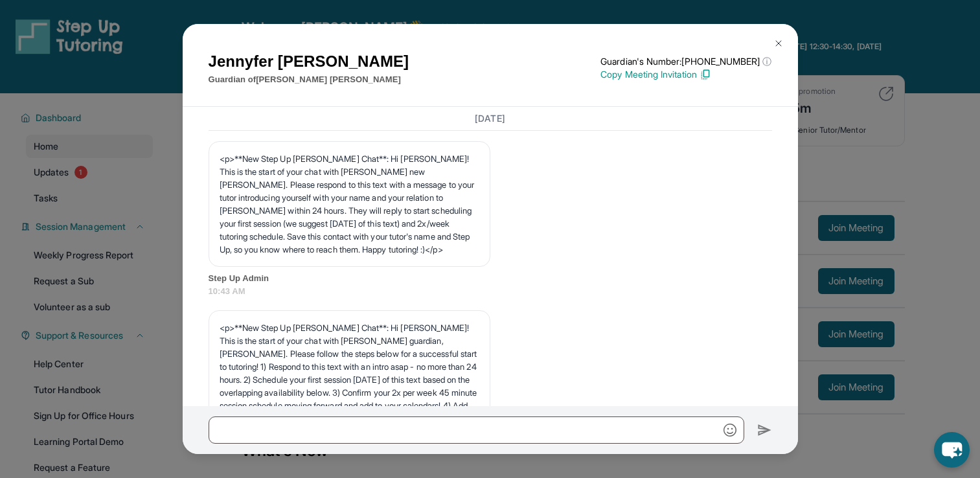 This screenshot has width=980, height=478. I want to click on img: Close Icon, so click(779, 43).